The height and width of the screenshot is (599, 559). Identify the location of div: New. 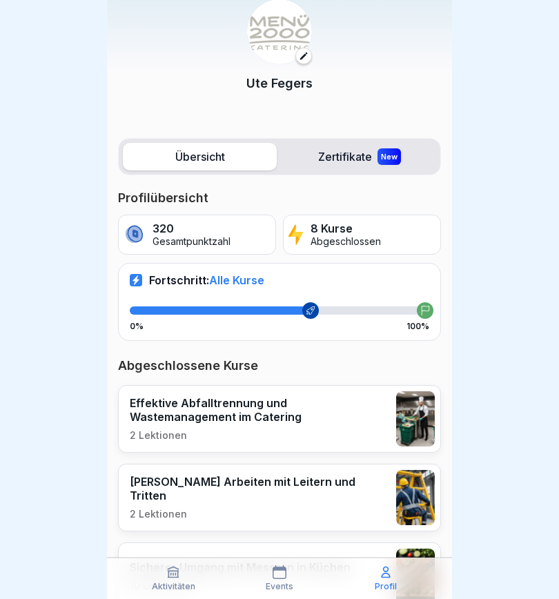
(389, 157).